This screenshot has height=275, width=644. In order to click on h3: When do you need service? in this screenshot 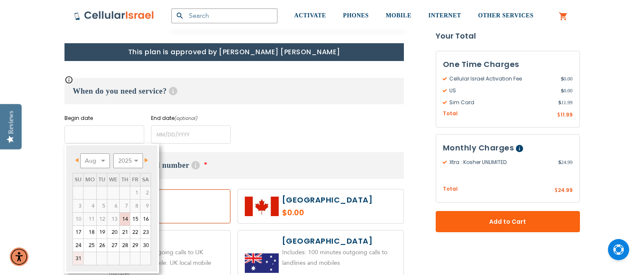, I will do `click(234, 91)`.